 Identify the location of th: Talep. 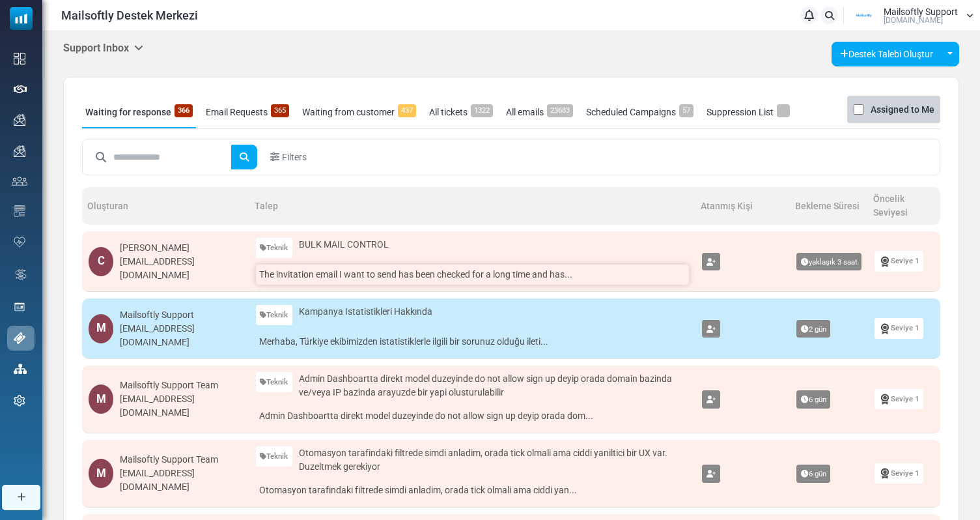
(472, 206).